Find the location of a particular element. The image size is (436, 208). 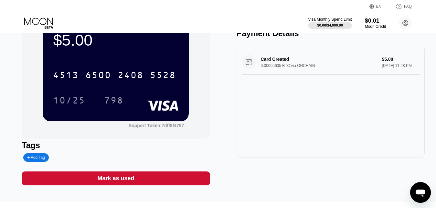

div: Add Tag is located at coordinates (36, 157).